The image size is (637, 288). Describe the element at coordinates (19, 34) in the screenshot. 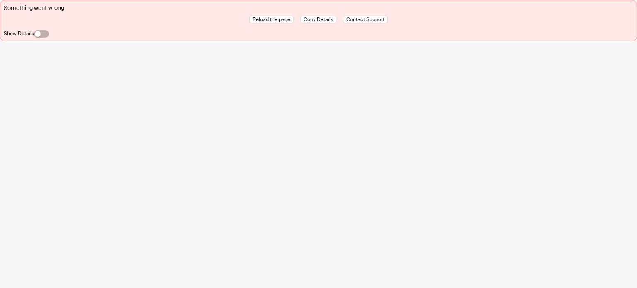

I see `label: Show Details` at that location.